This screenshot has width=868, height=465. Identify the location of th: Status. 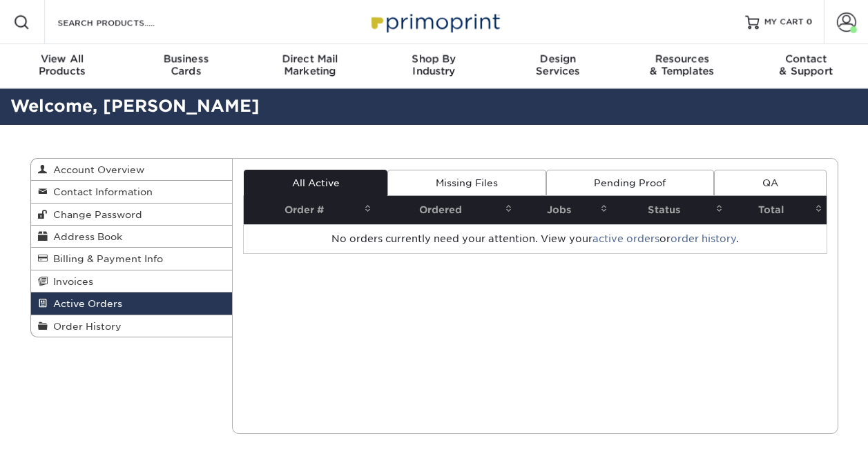
(669, 210).